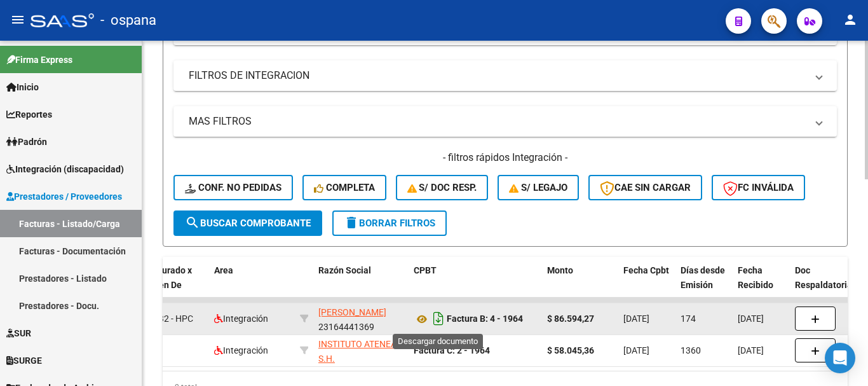  Describe the element at coordinates (505, 121) in the screenshot. I see `mat-expansion-panel-header: MAS FILTROS` at that location.